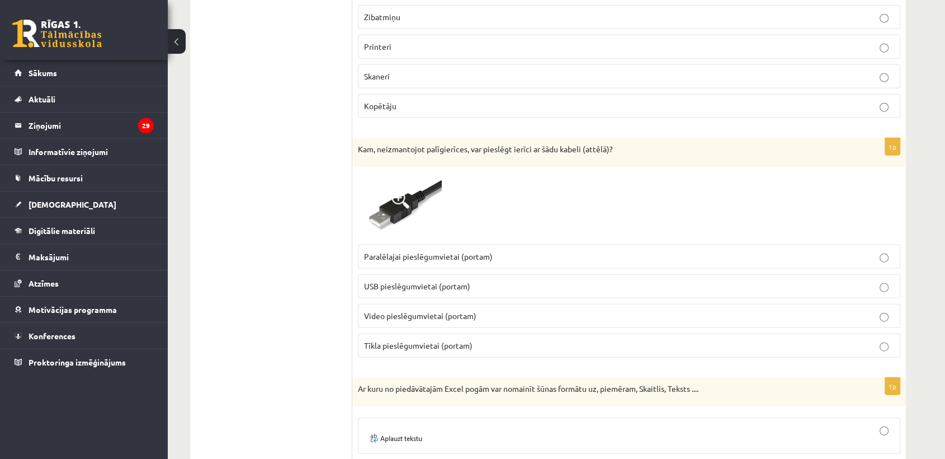 This screenshot has height=459, width=945. I want to click on a: Mācību resursi, so click(84, 178).